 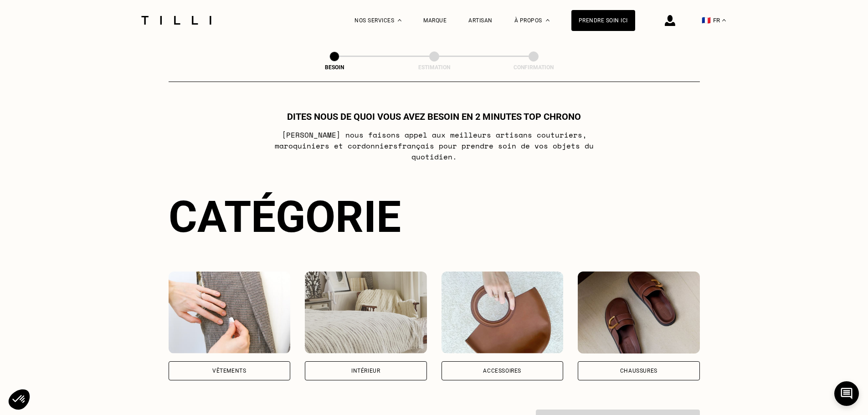 I want to click on img: Chaussures, so click(x=639, y=313).